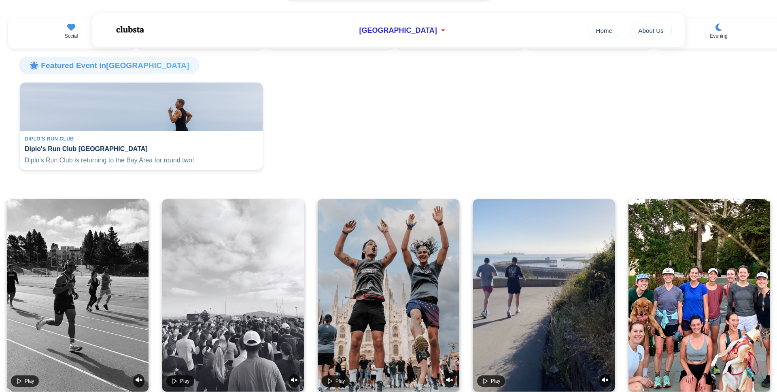 The image size is (777, 392). I want to click on img: SF Coffee Club, so click(699, 295).